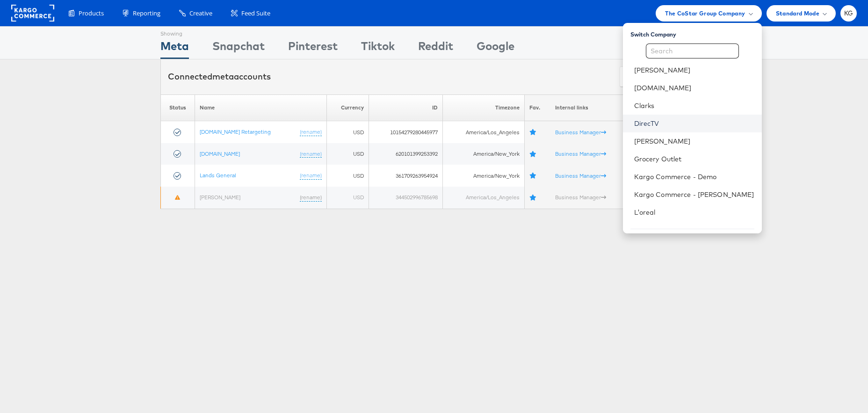 The width and height of the screenshot is (868, 413). Describe the element at coordinates (694, 212) in the screenshot. I see `a: L'oreal` at that location.